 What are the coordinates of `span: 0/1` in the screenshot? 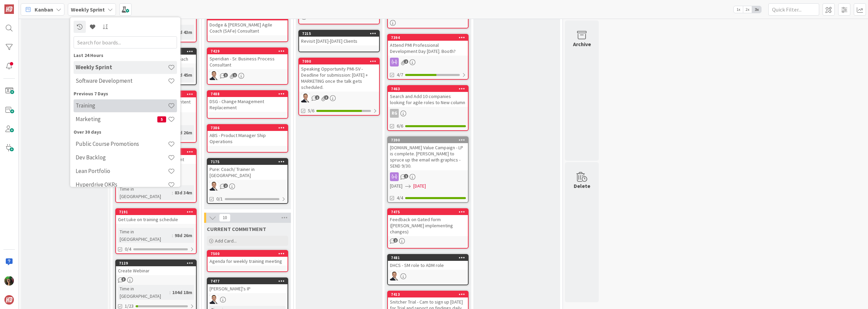 It's located at (219, 199).